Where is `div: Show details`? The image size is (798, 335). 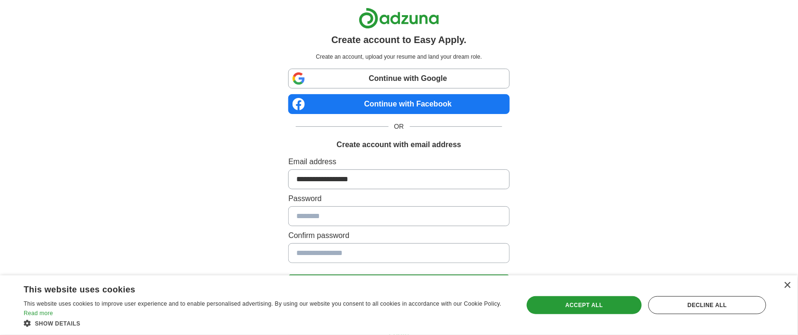 div: Show details is located at coordinates (266, 323).